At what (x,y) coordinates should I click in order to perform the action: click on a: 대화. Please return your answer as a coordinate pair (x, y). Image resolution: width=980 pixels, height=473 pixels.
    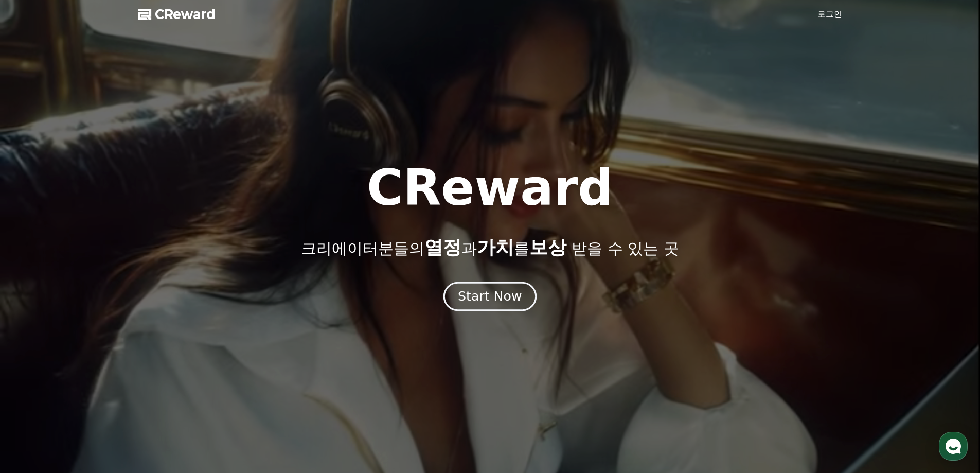
    Looking at the image, I should click on (101, 339).